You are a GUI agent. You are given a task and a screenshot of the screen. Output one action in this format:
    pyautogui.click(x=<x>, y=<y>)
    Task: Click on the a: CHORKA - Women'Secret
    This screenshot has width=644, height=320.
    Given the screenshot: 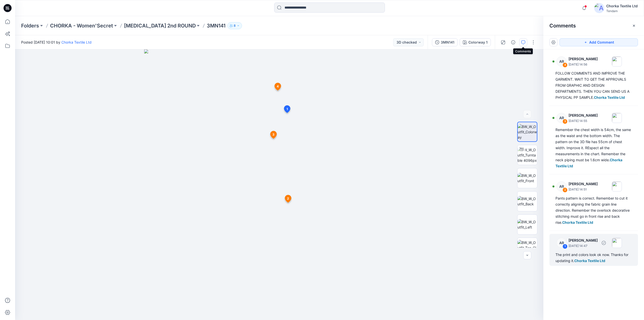 What is the action you would take?
    pyautogui.click(x=82, y=26)
    